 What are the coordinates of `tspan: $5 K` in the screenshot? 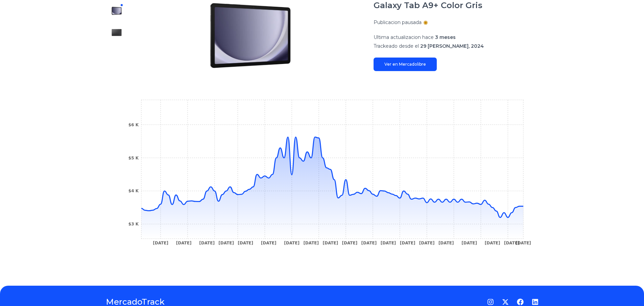 It's located at (133, 158).